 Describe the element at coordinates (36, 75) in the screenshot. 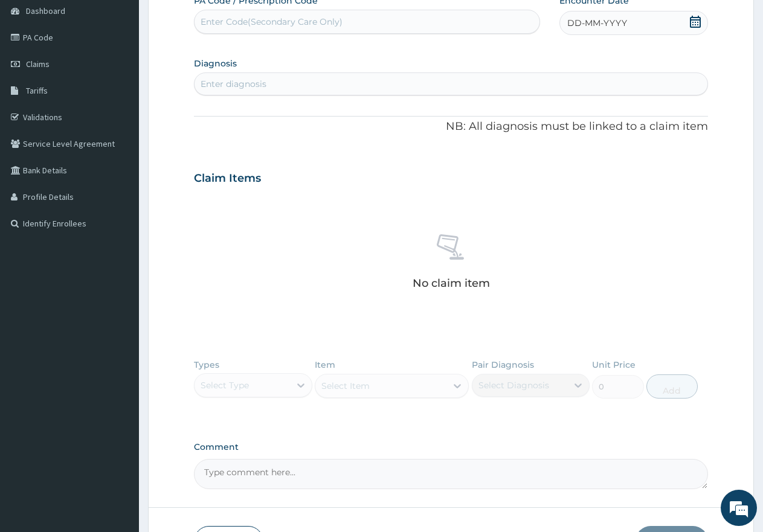

I see `img: d_794563401_company_1708531726252_794563401` at that location.